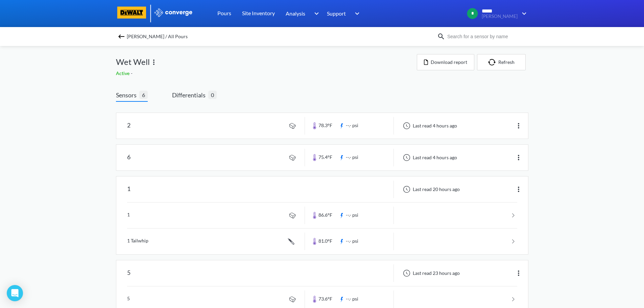 This screenshot has height=308, width=644. I want to click on div: Open Intercom Messenger, so click(15, 293).